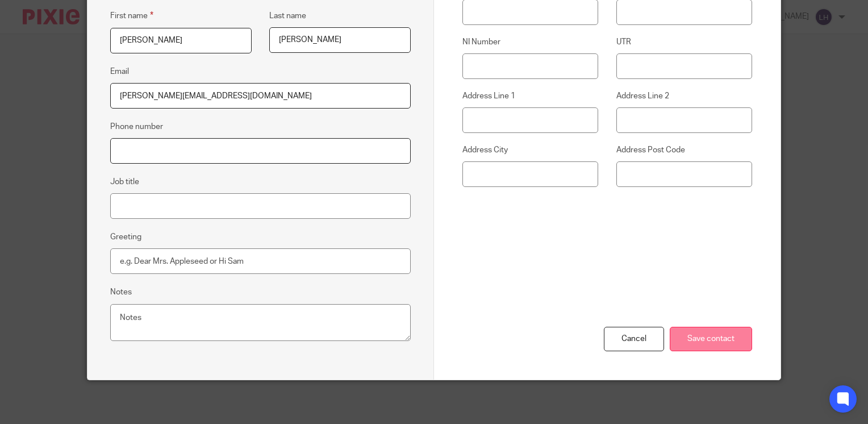 Image resolution: width=868 pixels, height=424 pixels. Describe the element at coordinates (288, 16) in the screenshot. I see `label: Last name` at that location.